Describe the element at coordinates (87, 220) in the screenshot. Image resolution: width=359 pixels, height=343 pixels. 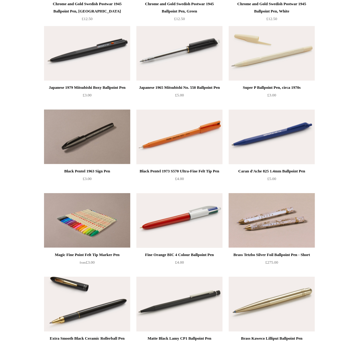
I see `a: Magic Fine Point Felt Tip Marker Pen Magic Fine Point Felt Tip Marker Pen` at that location.